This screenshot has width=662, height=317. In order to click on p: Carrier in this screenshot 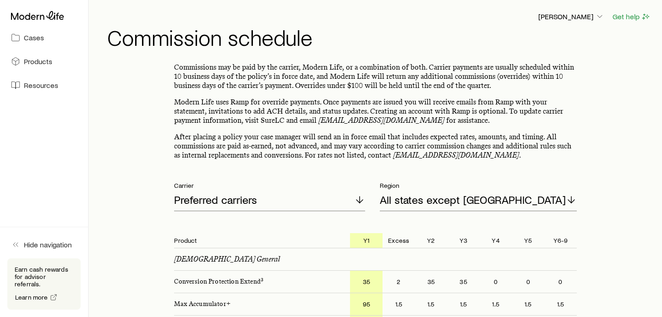, I will do `click(269, 186)`.